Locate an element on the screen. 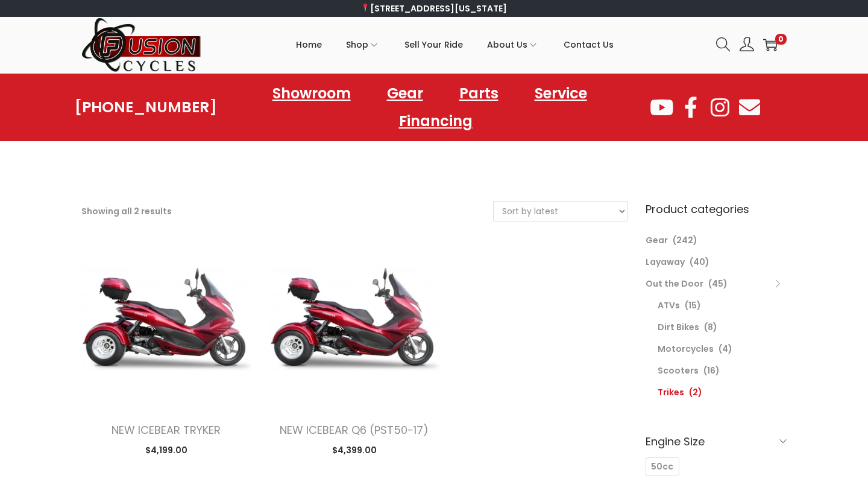 Image resolution: width=868 pixels, height=490 pixels. span: (40) is located at coordinates (700, 262).